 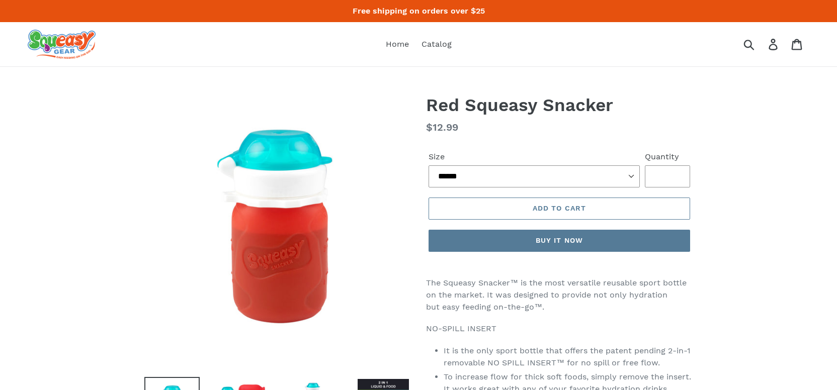 I want to click on h1: Red Squeasy Snacker, so click(x=559, y=105).